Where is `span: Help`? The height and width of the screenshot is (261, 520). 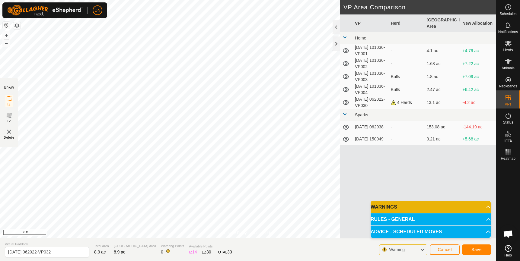
span: Help is located at coordinates (508, 256).